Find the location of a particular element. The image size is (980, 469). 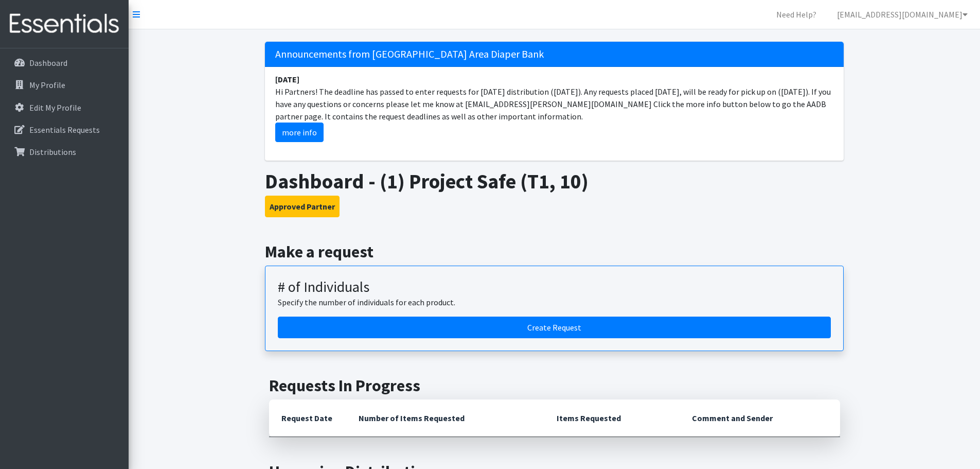

a: Essentials Requests is located at coordinates (64, 130).